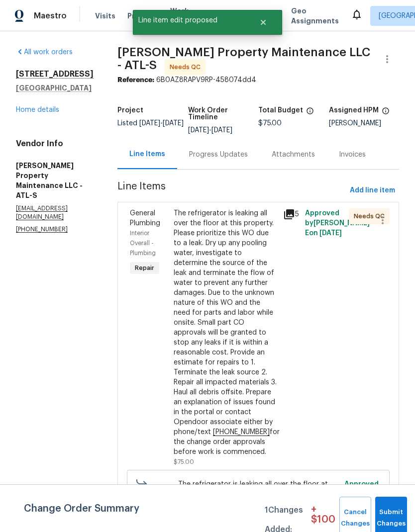  I want to click on span: The total cost of line items that have been proposed by Opendoor. This sum includes line items th..., so click(310, 114).